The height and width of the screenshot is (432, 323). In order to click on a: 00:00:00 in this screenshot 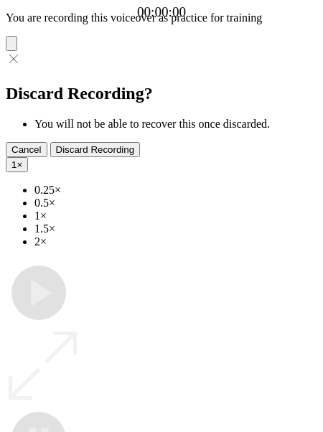, I will do `click(162, 12)`.